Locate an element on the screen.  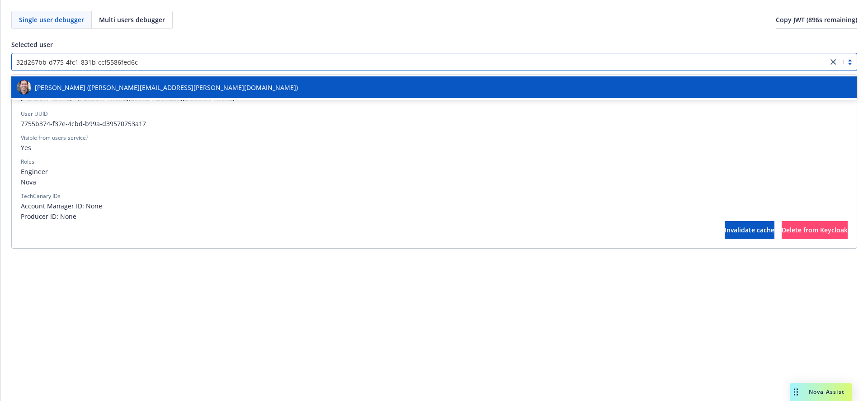
span: Delete from Keycloak is located at coordinates (814, 229).